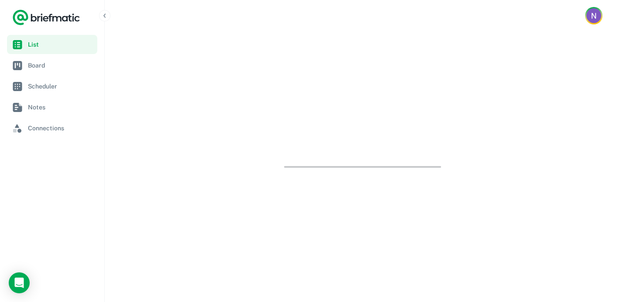 This screenshot has height=302, width=620. I want to click on span: Connections, so click(61, 128).